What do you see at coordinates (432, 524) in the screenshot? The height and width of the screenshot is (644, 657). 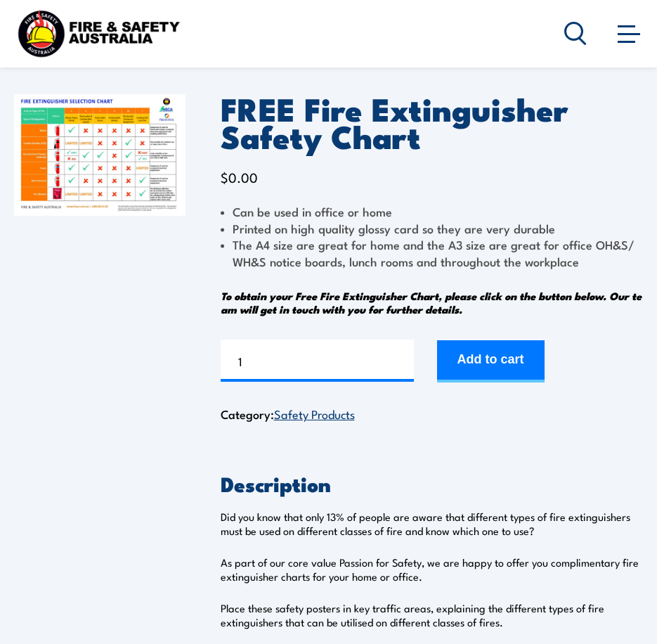 I see `p: Did you know that only 13% of people are aware that different types of fire extinguishers must be...` at bounding box center [432, 524].